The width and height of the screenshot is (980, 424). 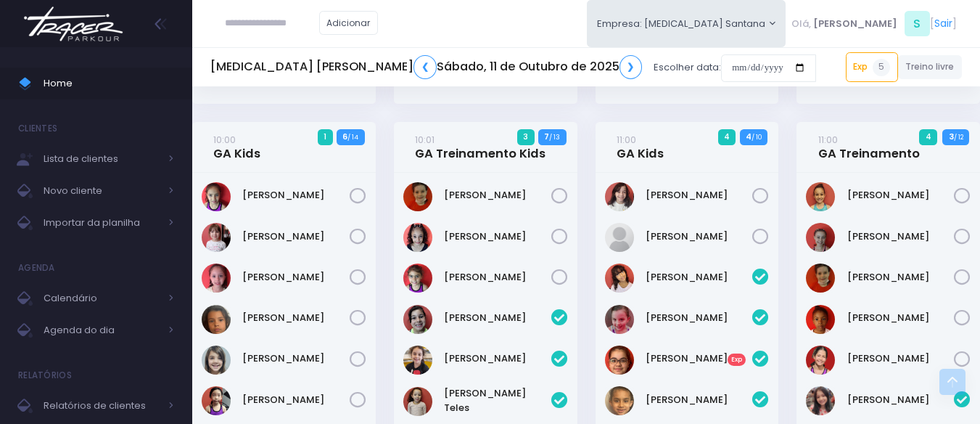 I want to click on img: Carolina soares gomes, so click(x=619, y=278).